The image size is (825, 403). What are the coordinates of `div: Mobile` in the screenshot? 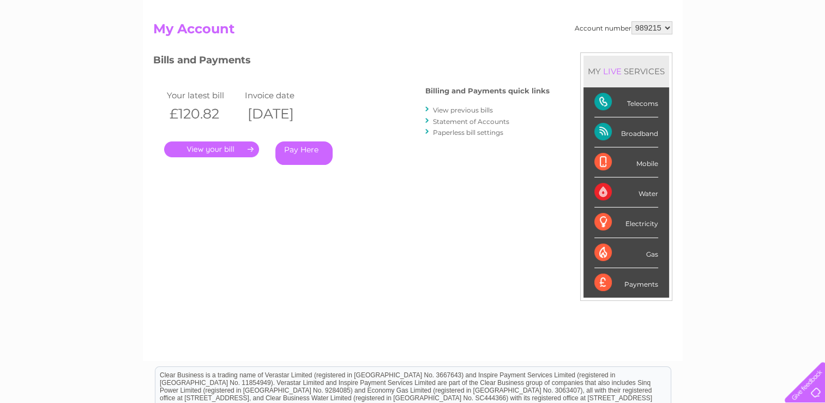 It's located at (626, 162).